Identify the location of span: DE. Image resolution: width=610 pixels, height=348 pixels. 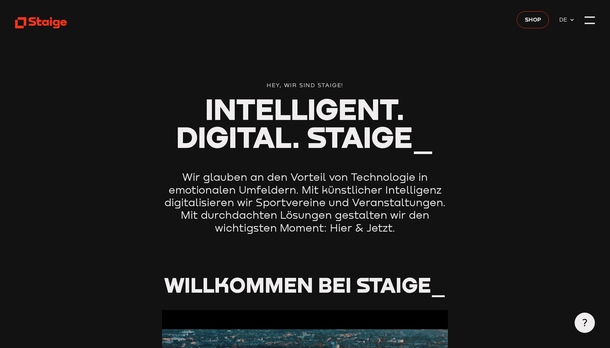
(564, 20).